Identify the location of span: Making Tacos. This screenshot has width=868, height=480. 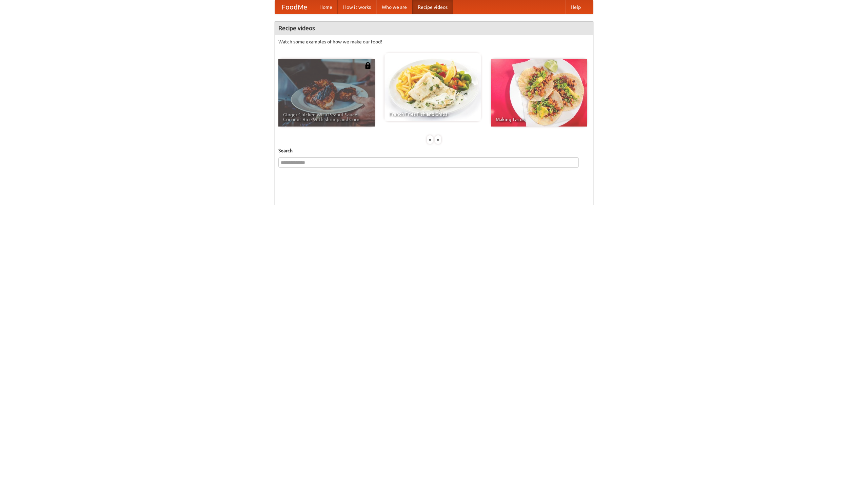
(539, 119).